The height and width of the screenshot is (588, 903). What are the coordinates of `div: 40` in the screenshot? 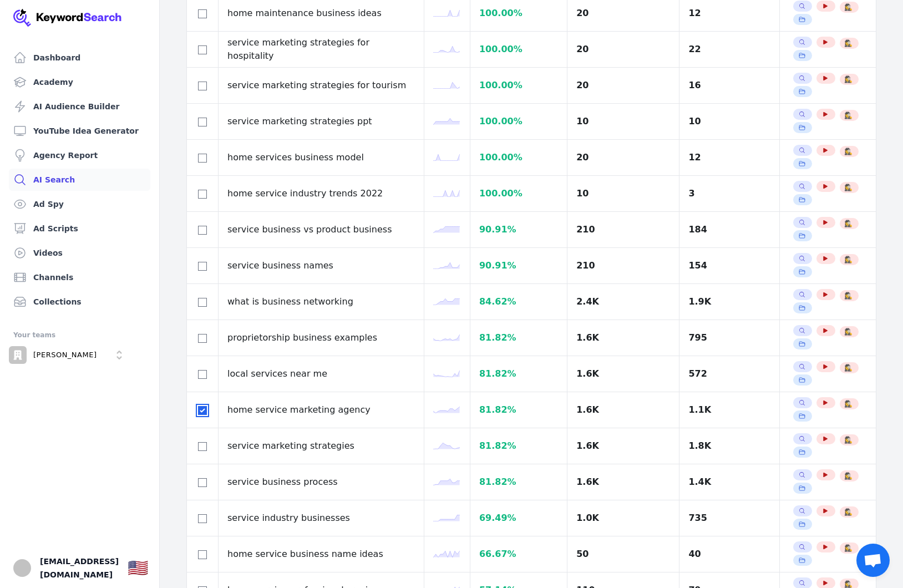 It's located at (729, 554).